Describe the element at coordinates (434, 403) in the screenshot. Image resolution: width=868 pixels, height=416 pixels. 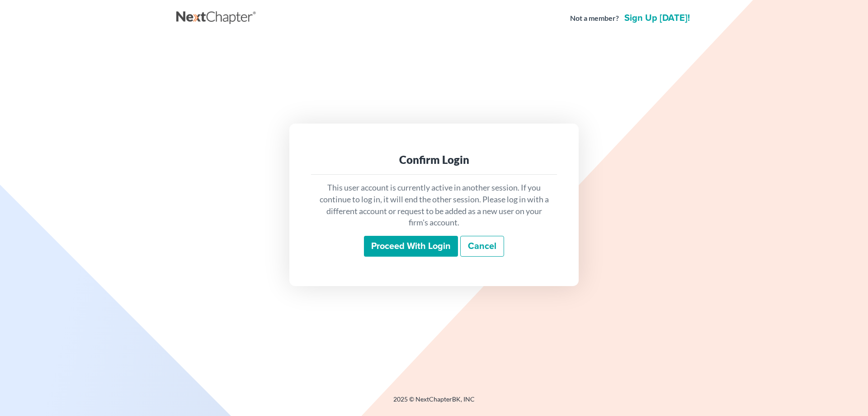
I see `div: 2025 © NextChapterBK, INC` at that location.